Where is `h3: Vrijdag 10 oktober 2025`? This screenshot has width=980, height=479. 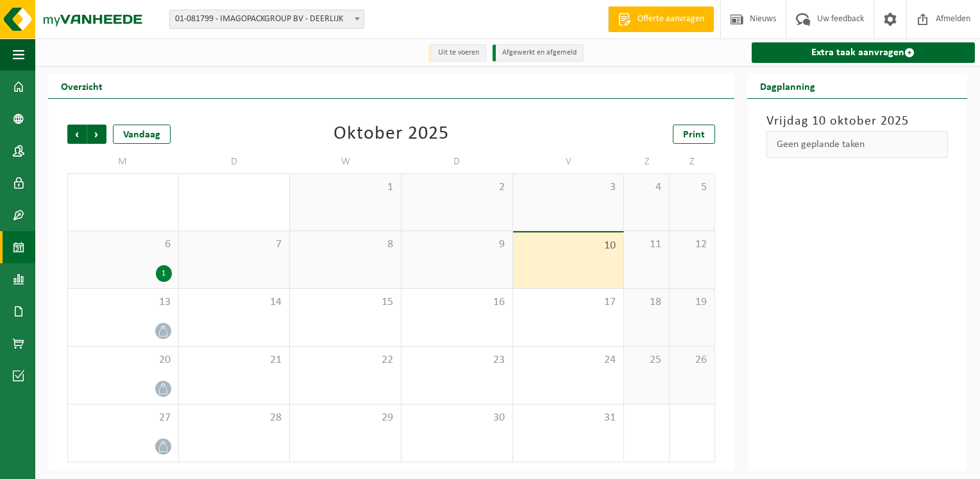 h3: Vrijdag 10 oktober 2025 is located at coordinates (856, 121).